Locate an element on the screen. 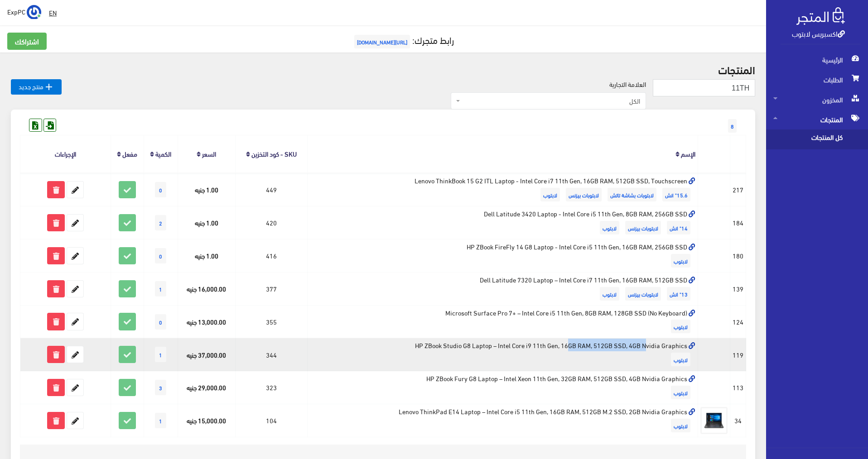 The height and width of the screenshot is (459, 868). span: 8 is located at coordinates (732, 126).